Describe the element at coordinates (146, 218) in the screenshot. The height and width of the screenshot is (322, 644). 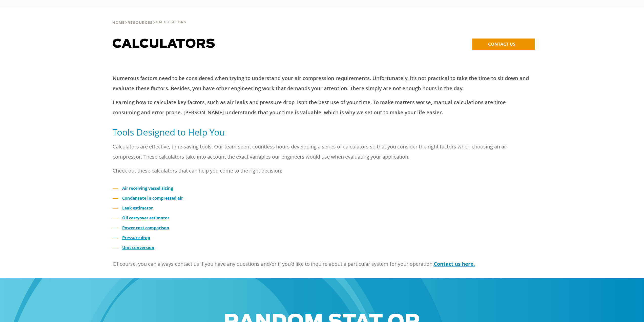
I see `strong: Oil carryover estimator` at that location.